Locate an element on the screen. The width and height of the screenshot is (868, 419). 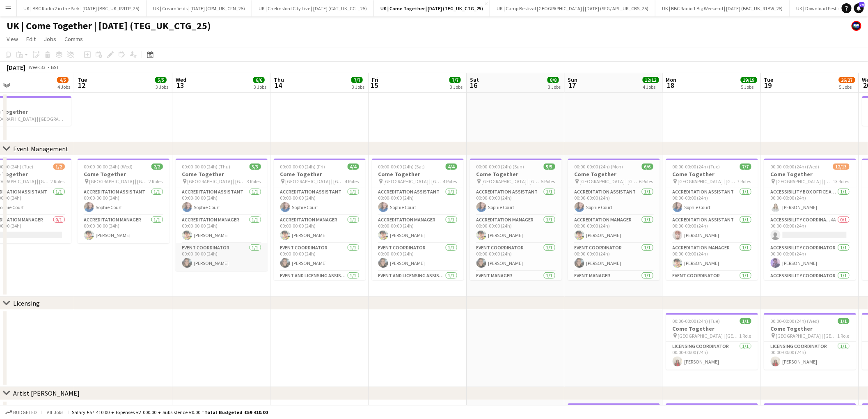
app-card-role: Accessibility Coordinator4A0/100:00-00:00 (24h) is located at coordinates (811, 229).